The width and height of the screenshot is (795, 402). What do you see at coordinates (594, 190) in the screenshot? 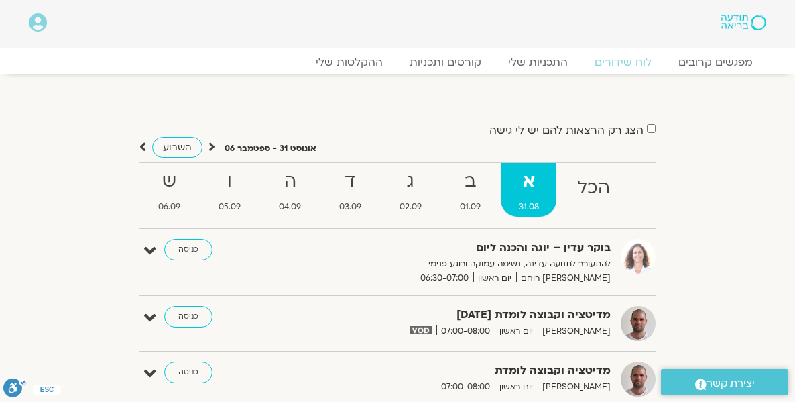
I see `a: הכל` at bounding box center [594, 190].